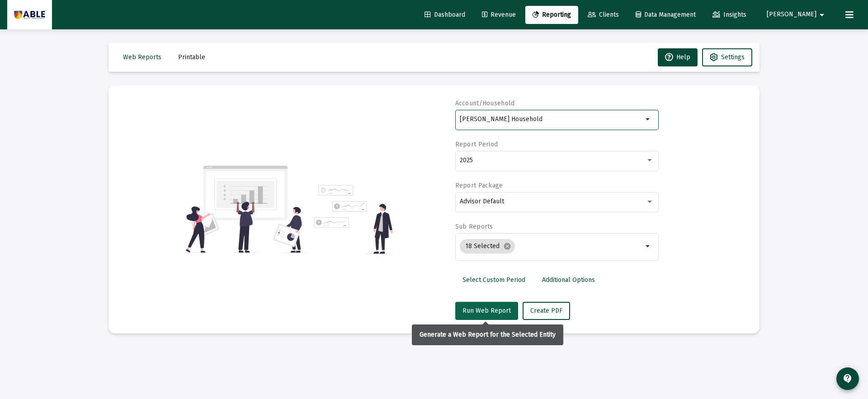  What do you see at coordinates (546, 311) in the screenshot?
I see `span: Create PDF` at bounding box center [546, 311].